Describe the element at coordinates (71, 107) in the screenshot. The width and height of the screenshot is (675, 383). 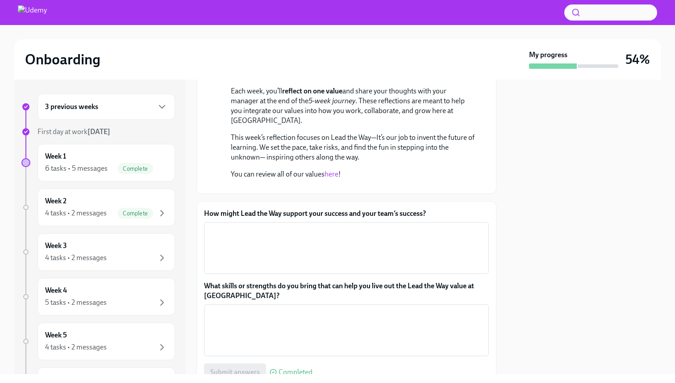
I see `h6: 3 previous weeks` at that location.